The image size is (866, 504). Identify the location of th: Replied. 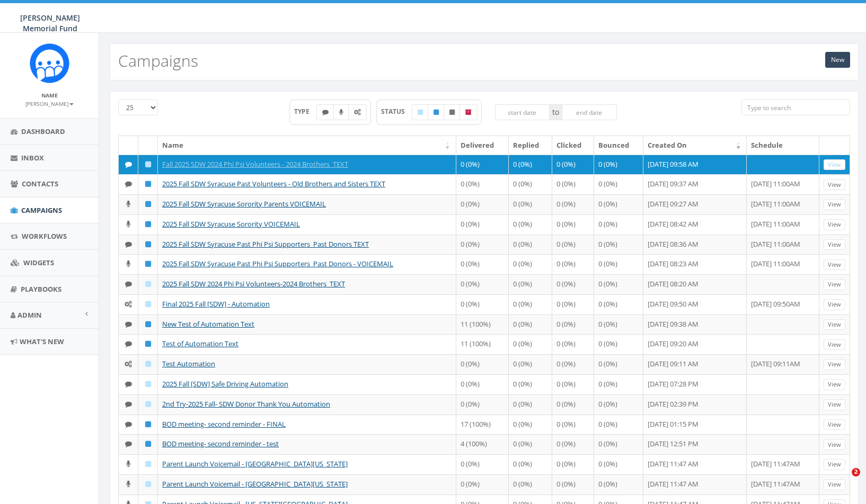
(530, 145).